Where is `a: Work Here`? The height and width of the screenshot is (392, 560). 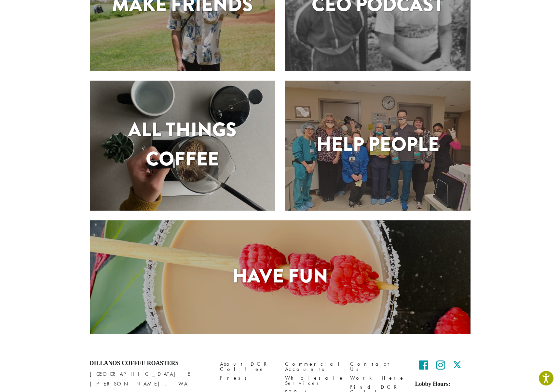 a: Work Here is located at coordinates (378, 378).